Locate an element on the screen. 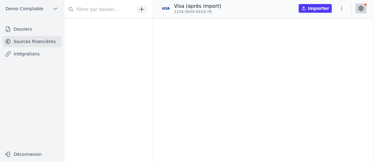  button: Déconnexion is located at coordinates (32, 154).